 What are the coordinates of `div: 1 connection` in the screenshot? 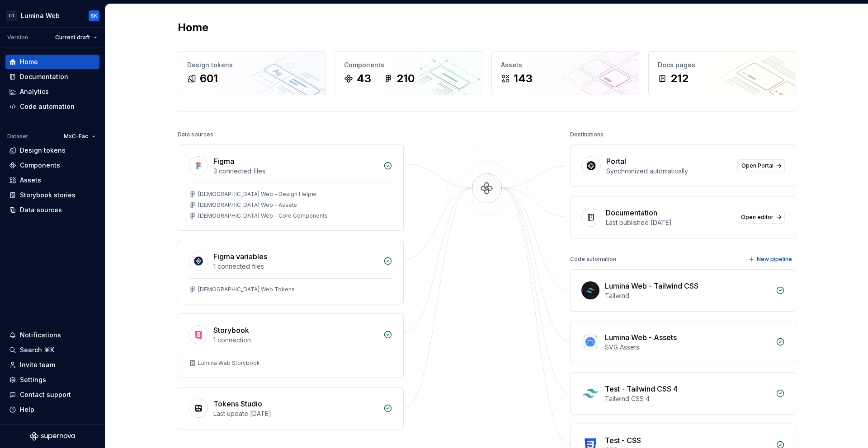 It's located at (296, 340).